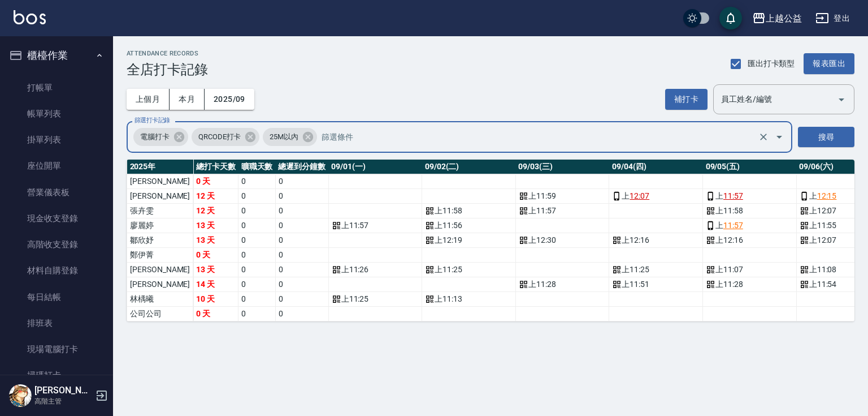 The height and width of the screenshot is (416, 868). I want to click on a: 現金收支登錄, so click(57, 218).